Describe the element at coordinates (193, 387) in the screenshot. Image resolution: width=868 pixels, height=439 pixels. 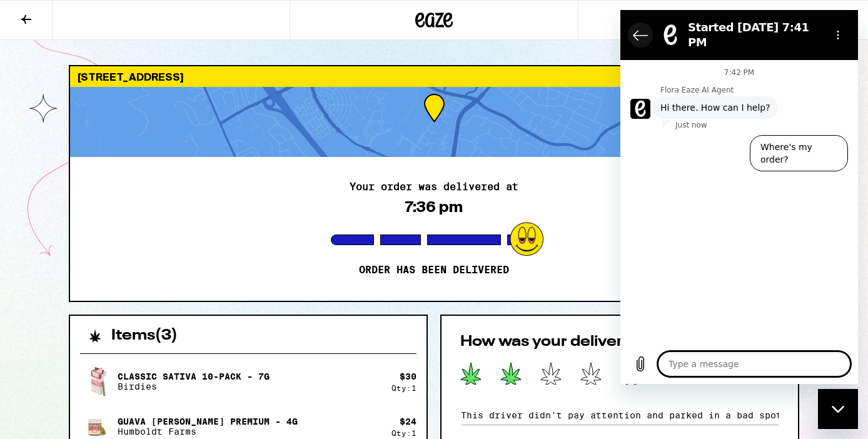
I see `p: Birdies` at that location.